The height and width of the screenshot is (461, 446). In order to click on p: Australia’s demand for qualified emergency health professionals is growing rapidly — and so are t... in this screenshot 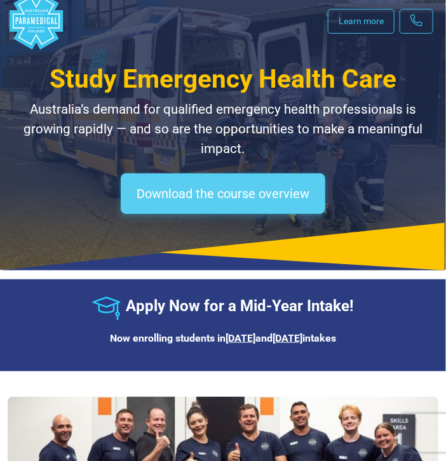, I will do `click(223, 129)`.